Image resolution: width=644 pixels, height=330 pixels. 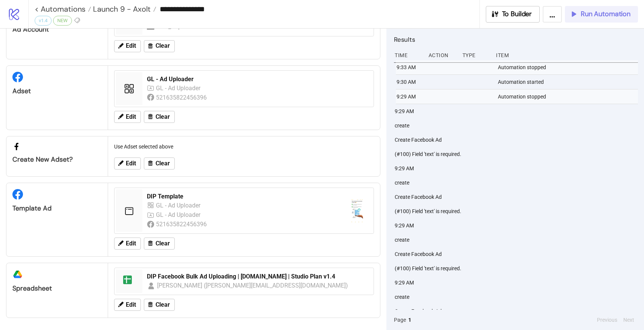 What do you see at coordinates (516, 39) in the screenshot?
I see `h2: Results` at bounding box center [516, 39].